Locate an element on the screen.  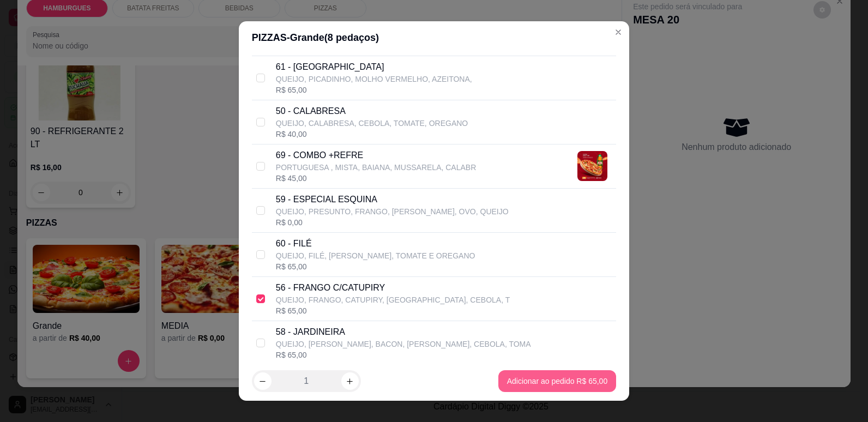
img: product-image is located at coordinates (592, 165).